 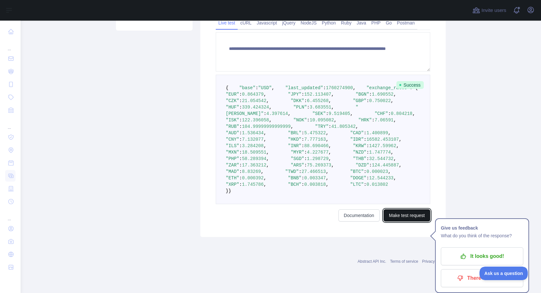 I want to click on span: "BGN", so click(x=362, y=94).